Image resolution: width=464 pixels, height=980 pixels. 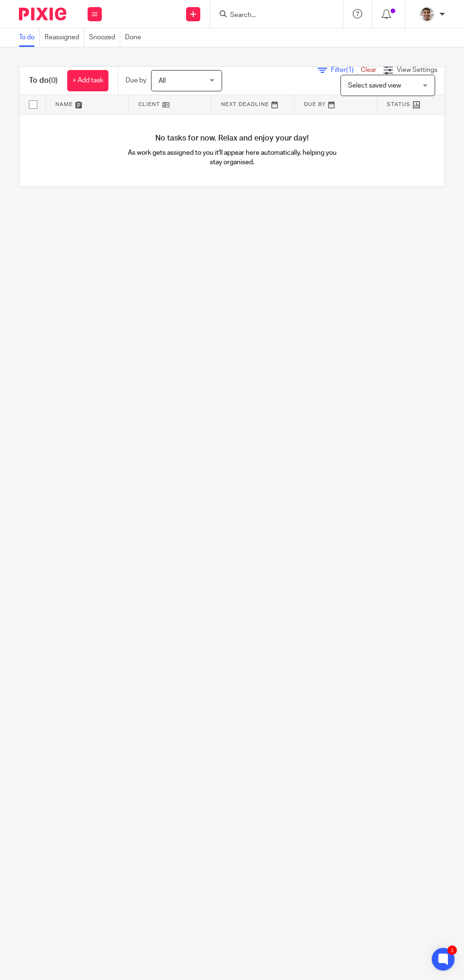 I want to click on img: PXL_20240409_141816916.jpg, so click(x=427, y=14).